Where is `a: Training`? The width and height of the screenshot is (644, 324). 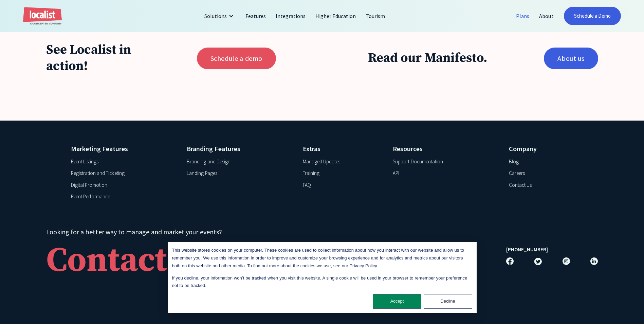
a: Training is located at coordinates (311, 173).